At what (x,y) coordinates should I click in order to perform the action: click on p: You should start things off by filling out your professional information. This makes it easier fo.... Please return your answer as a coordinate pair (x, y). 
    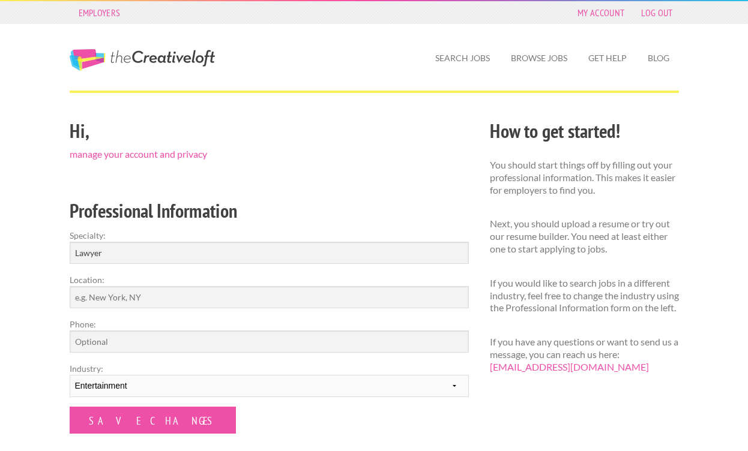
    Looking at the image, I should click on (584, 178).